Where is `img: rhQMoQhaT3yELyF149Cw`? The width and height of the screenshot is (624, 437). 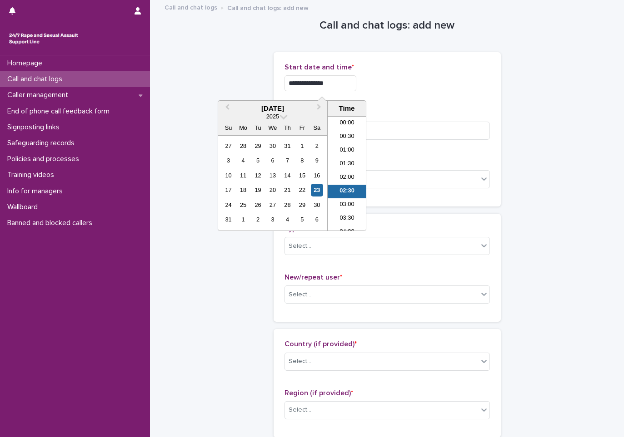
img: rhQMoQhaT3yELyF149Cw is located at coordinates (44, 39).